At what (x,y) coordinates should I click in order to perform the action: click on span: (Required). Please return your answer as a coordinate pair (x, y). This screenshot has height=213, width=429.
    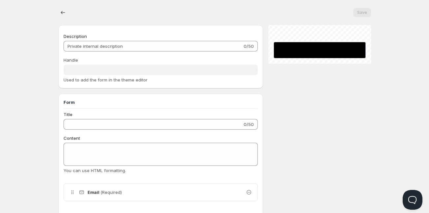
    Looking at the image, I should click on (111, 192).